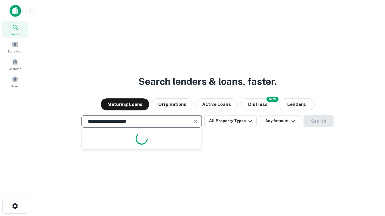  Describe the element at coordinates (216, 105) in the screenshot. I see `button: Active Loans` at that location.